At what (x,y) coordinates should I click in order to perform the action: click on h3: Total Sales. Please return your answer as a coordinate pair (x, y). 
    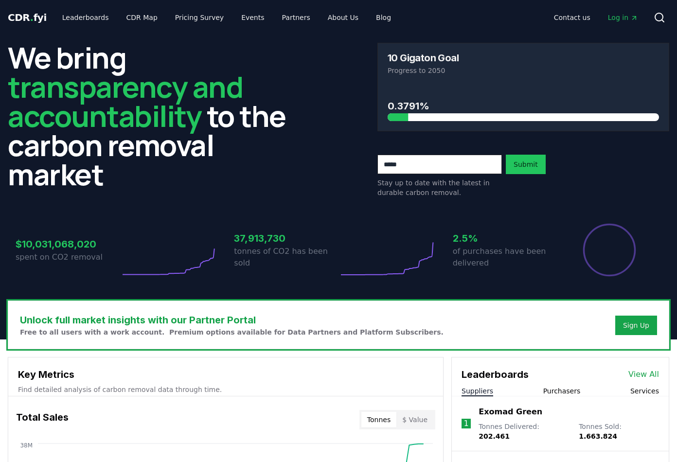
    Looking at the image, I should click on (42, 420).